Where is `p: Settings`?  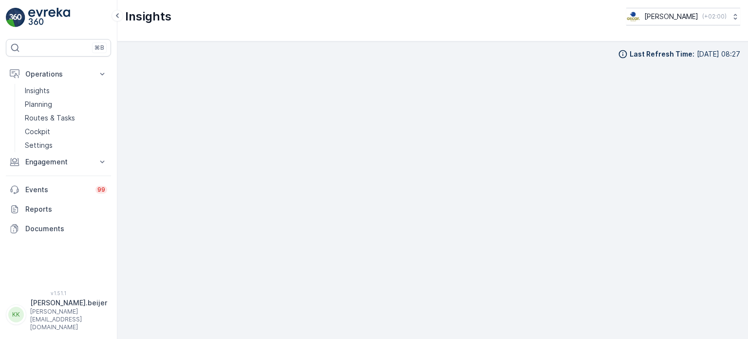
p: Settings is located at coordinates (38, 145).